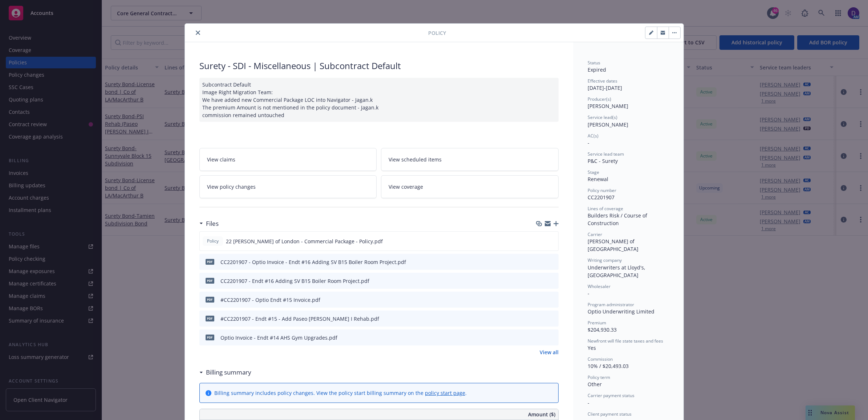 This screenshot has width=868, height=420. Describe the element at coordinates (340, 393) in the screenshot. I see `div: Billing summary includes policy changes. View the policy start billing summary on the .` at that location.